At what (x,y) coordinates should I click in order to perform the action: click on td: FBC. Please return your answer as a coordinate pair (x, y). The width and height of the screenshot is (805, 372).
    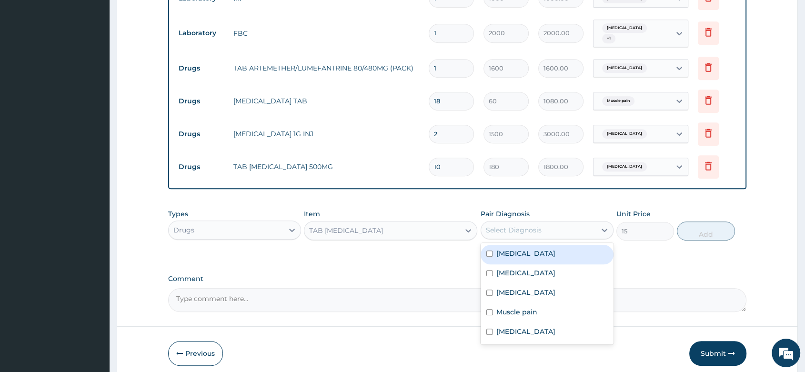
    Looking at the image, I should click on (326, 33).